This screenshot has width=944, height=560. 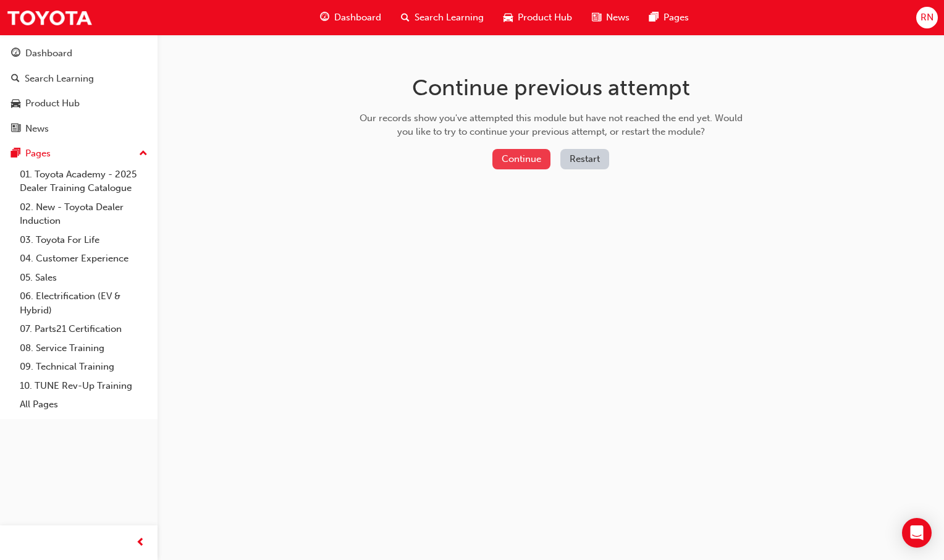 I want to click on a: search-iconSearch Learning, so click(x=442, y=17).